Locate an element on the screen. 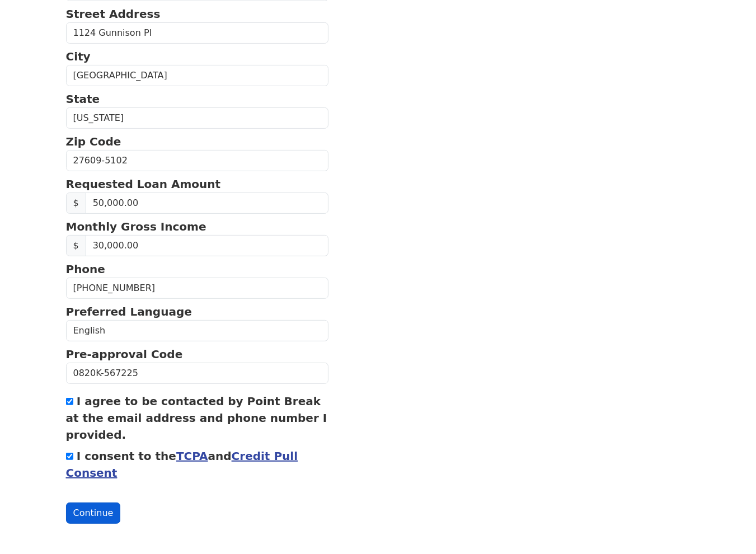 The height and width of the screenshot is (554, 756). label: I consent to the and is located at coordinates (182, 465).